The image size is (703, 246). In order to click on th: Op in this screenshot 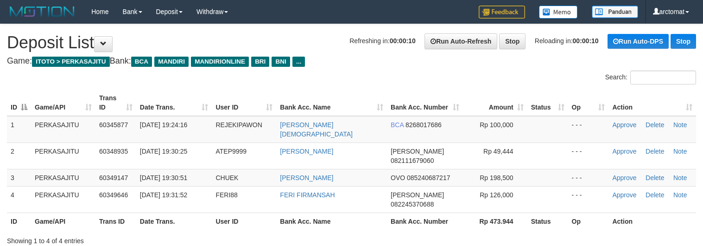, I will do `click(589, 221)`.